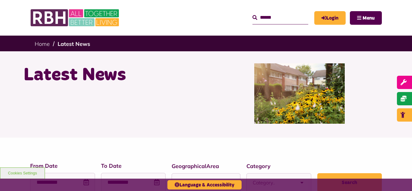  I want to click on h1: Latest News, so click(113, 75).